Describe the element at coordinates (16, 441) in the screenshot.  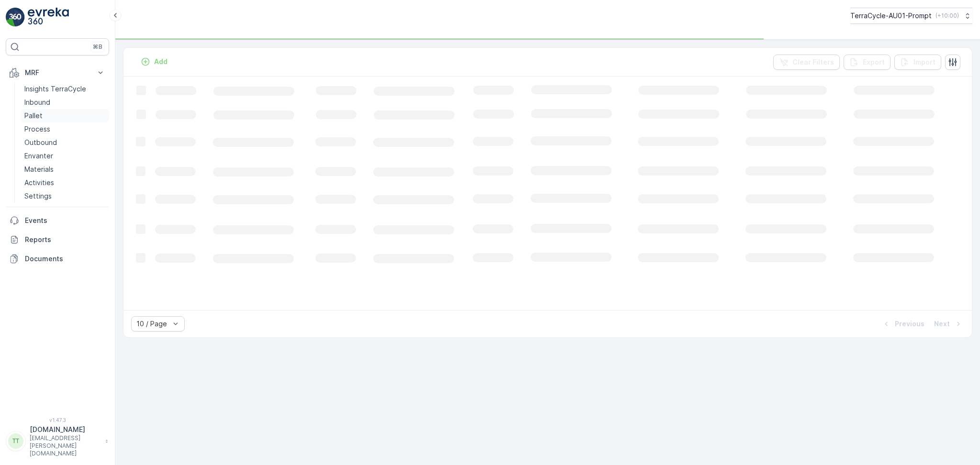
I see `div: TT` at that location.